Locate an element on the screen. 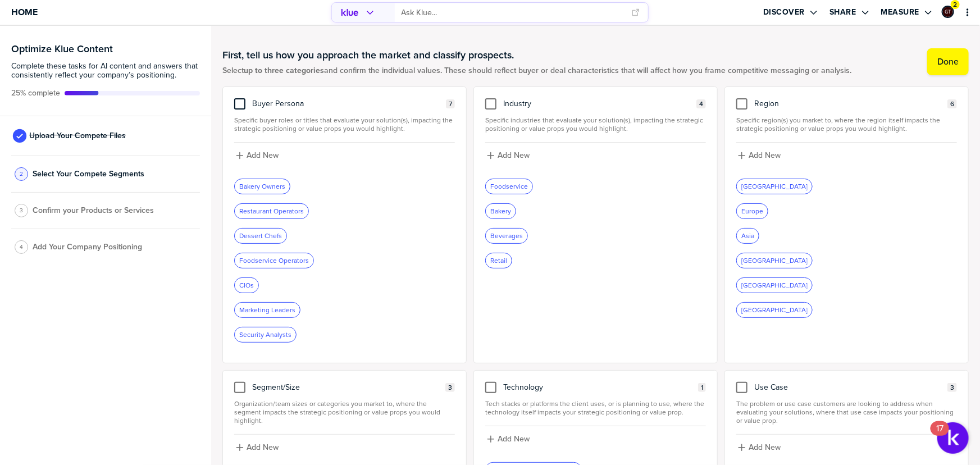  span: Add Your Company Positioning is located at coordinates (87, 247).